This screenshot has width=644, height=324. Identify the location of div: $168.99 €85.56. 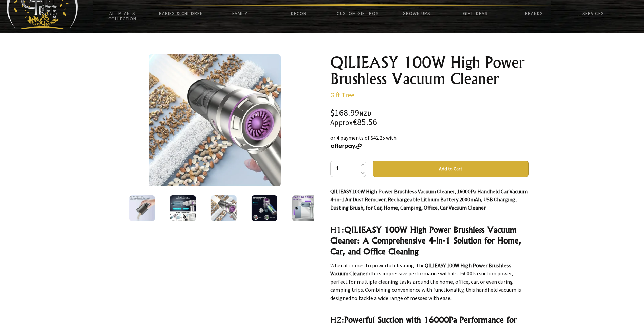
(429, 118).